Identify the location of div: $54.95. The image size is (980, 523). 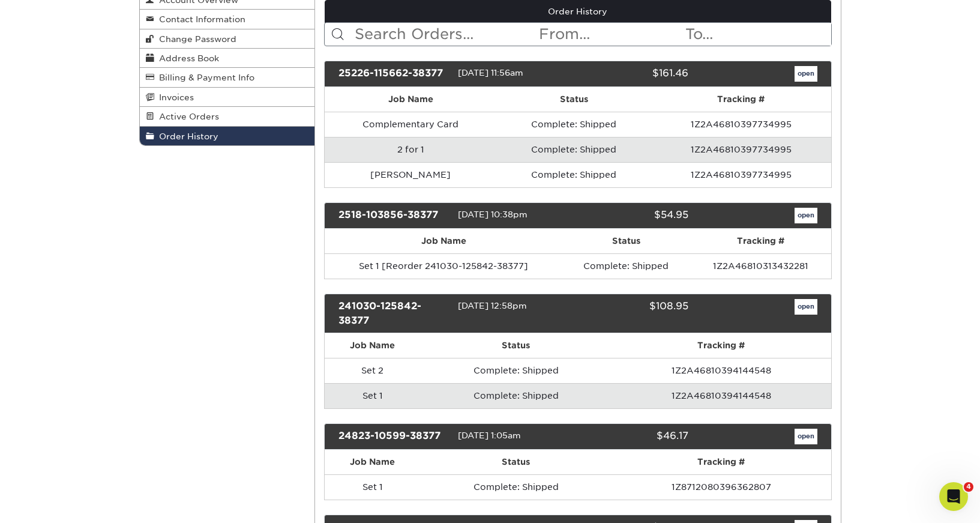
(633, 215).